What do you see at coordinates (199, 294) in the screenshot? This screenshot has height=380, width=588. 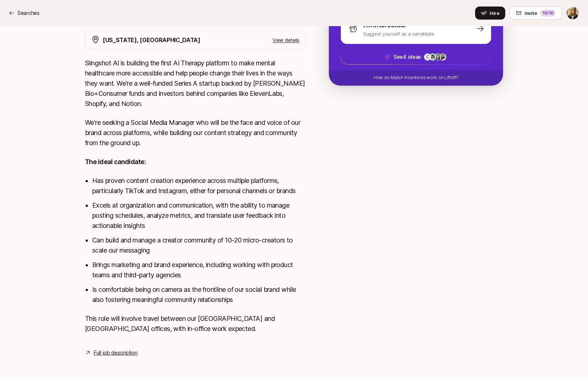 I see `li: Is comfortable being on camera as the frontline of our social brand while also fostering meaningf...` at bounding box center [199, 294].